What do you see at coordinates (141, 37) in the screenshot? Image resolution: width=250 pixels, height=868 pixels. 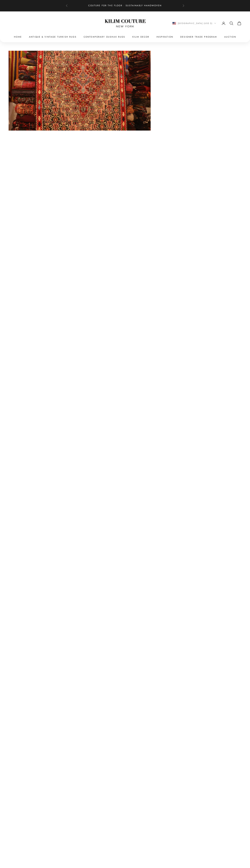 I see `summary: Kilim Decor` at bounding box center [141, 37].